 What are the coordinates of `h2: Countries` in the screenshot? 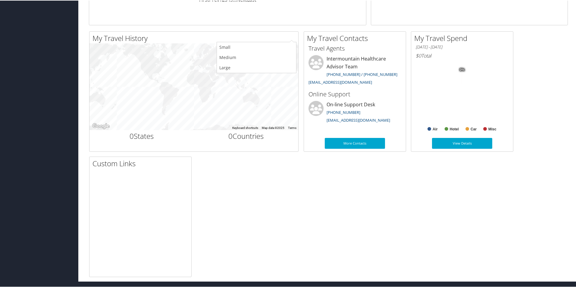 It's located at (246, 136).